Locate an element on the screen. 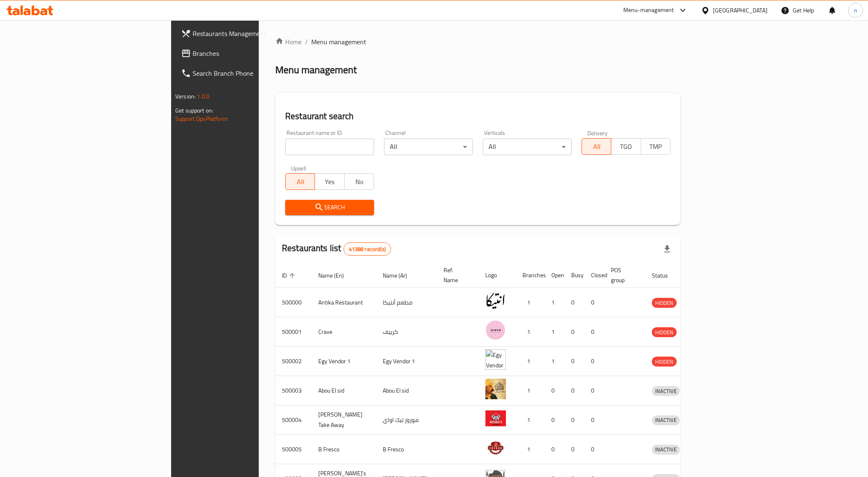  span: ID is located at coordinates (290, 275).